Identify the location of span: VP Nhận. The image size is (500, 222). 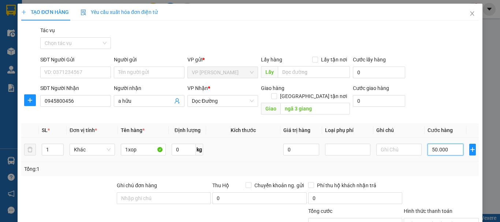
(198, 88).